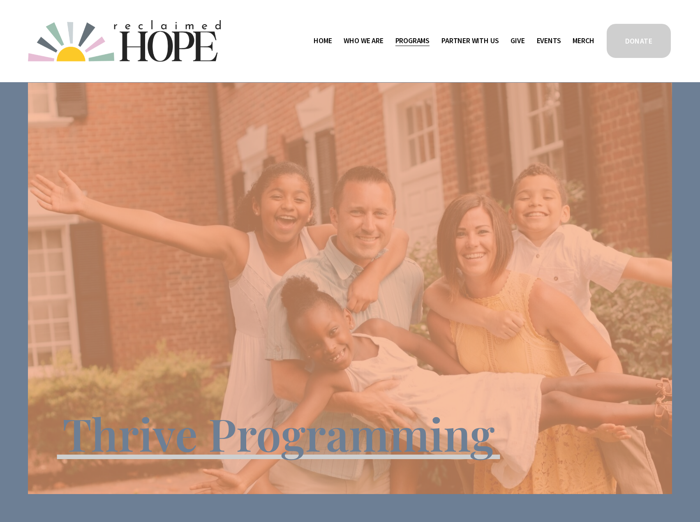 This screenshot has height=522, width=700. Describe the element at coordinates (124, 41) in the screenshot. I see `img: Reclaimed Hope Initiative` at that location.